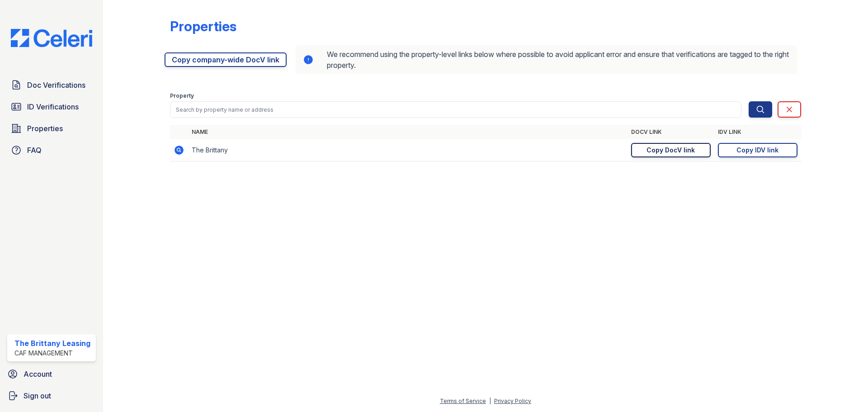  What do you see at coordinates (51, 374) in the screenshot?
I see `a: Account` at bounding box center [51, 374].